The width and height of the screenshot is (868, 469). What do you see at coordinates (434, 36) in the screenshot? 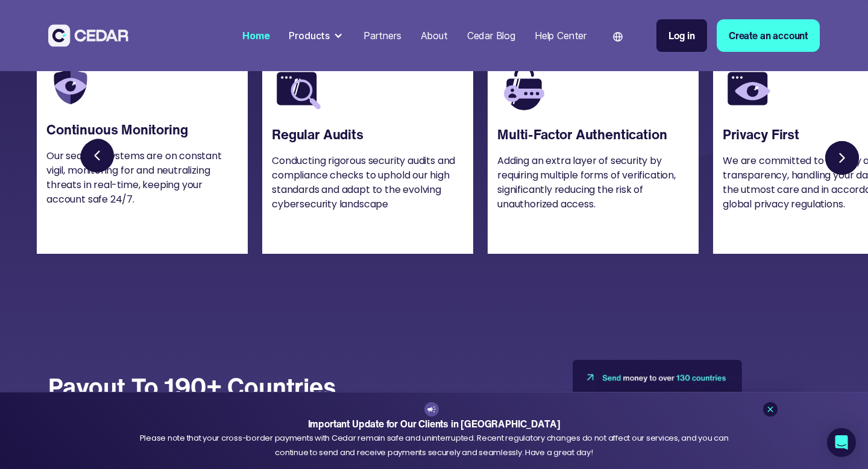
I see `a: About` at bounding box center [434, 36].